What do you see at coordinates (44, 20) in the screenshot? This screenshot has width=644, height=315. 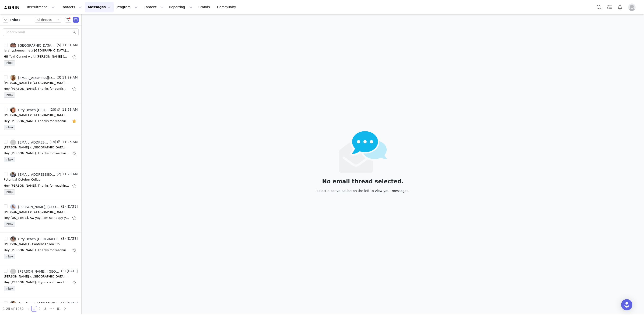 I see `div: All threads` at bounding box center [44, 20].